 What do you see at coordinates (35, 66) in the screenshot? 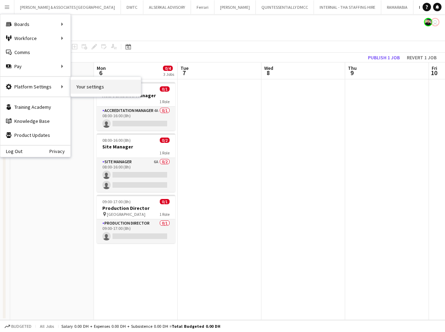
I see `div: Pay` at bounding box center [35, 66].